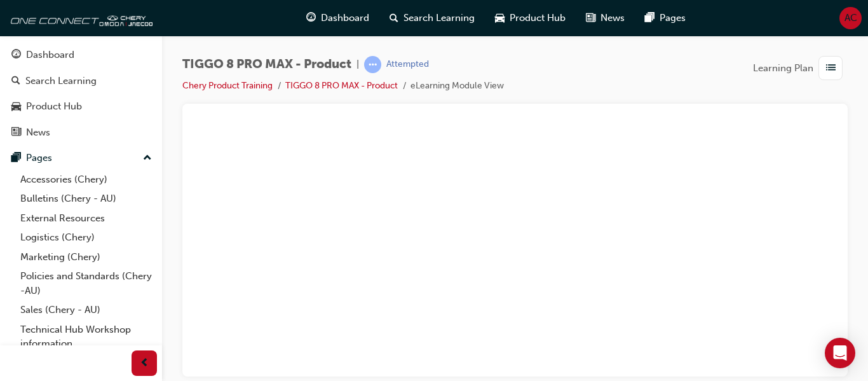 The width and height of the screenshot is (868, 381). Describe the element at coordinates (432, 18) in the screenshot. I see `a: search-iconSearch Learning` at that location.